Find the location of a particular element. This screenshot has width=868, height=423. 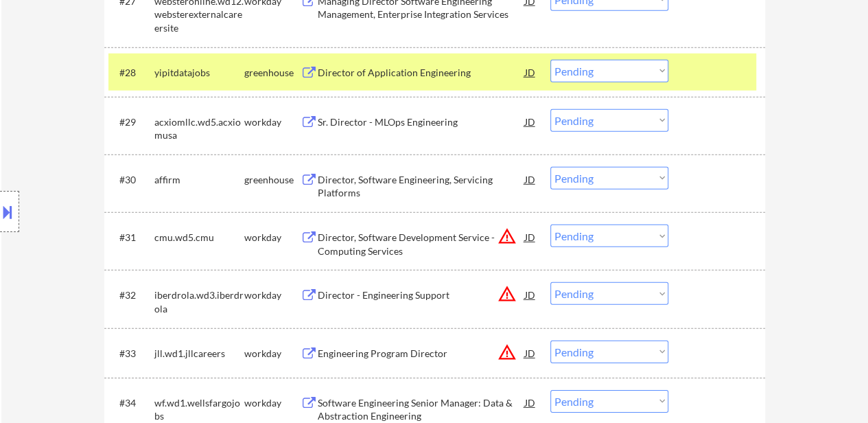

div: jll.wd1.jllcareers is located at coordinates (199, 353).